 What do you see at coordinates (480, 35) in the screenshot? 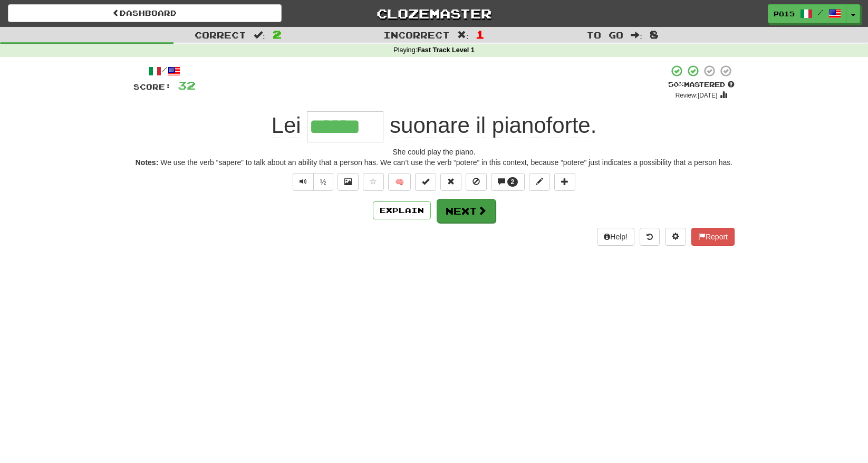
I see `span: 1` at bounding box center [480, 35].